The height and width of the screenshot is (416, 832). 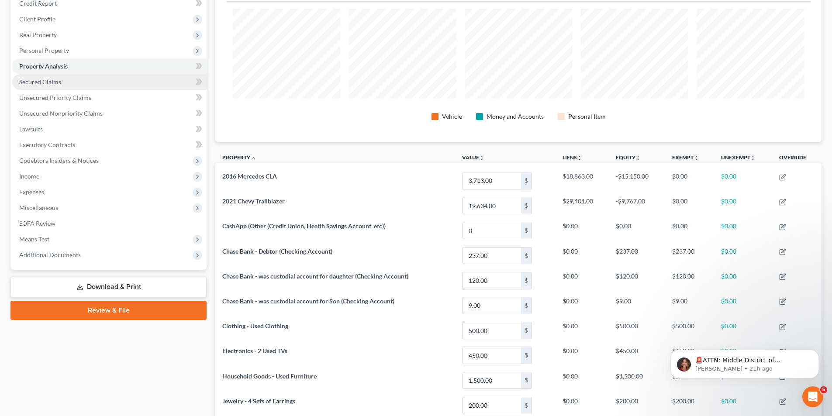 What do you see at coordinates (685, 157) in the screenshot?
I see `a: Exemptunfold_more` at bounding box center [685, 157].